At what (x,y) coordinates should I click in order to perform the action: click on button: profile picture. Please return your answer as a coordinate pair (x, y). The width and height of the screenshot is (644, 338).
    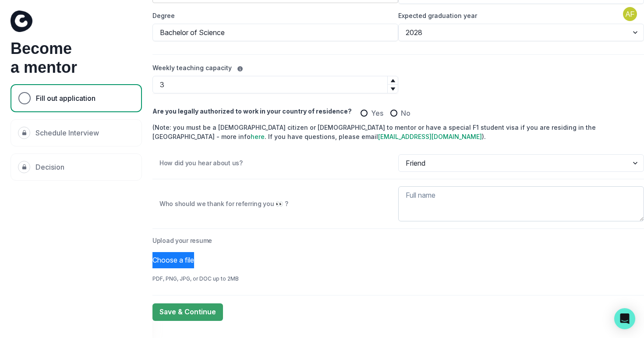
    Looking at the image, I should click on (630, 14).